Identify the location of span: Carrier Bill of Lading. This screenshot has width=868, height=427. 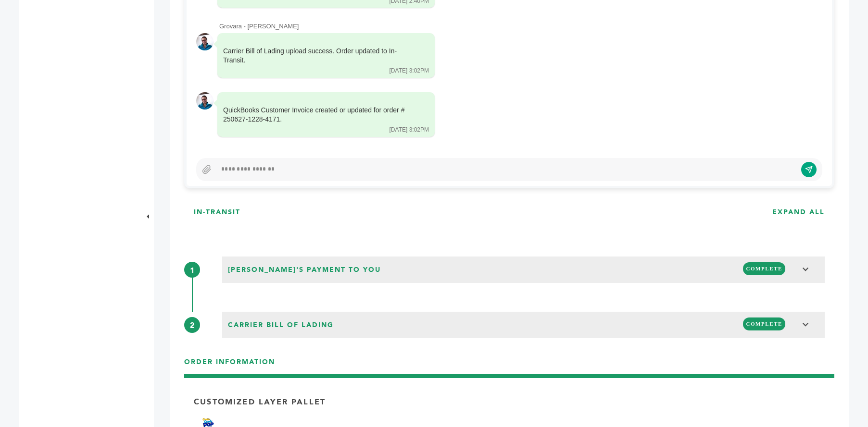
(281, 325).